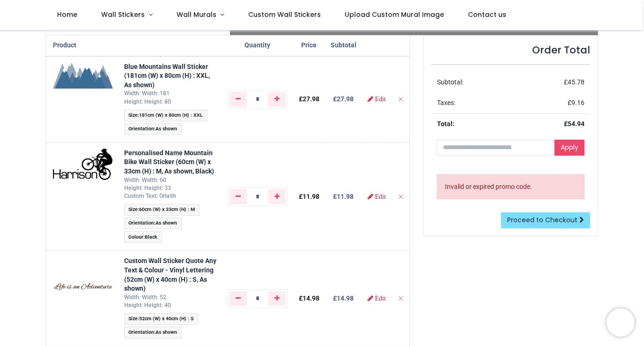 The width and height of the screenshot is (644, 346). I want to click on td: Subtotal:, so click(474, 83).